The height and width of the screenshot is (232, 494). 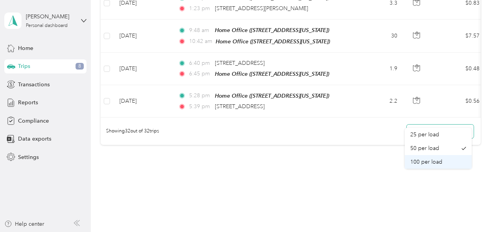 I want to click on span: 25 per load, so click(x=425, y=135).